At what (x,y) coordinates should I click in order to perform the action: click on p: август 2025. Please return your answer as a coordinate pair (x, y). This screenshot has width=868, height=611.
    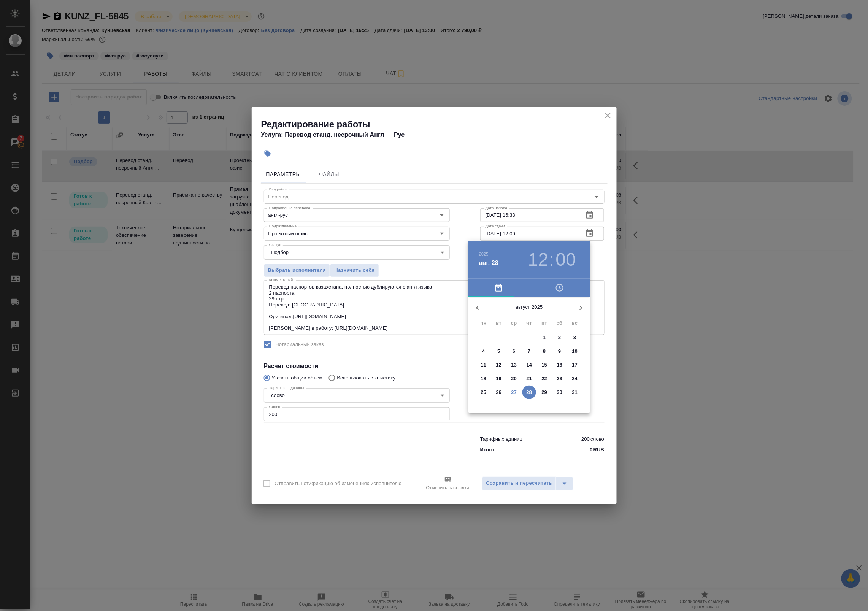
    Looking at the image, I should click on (529, 307).